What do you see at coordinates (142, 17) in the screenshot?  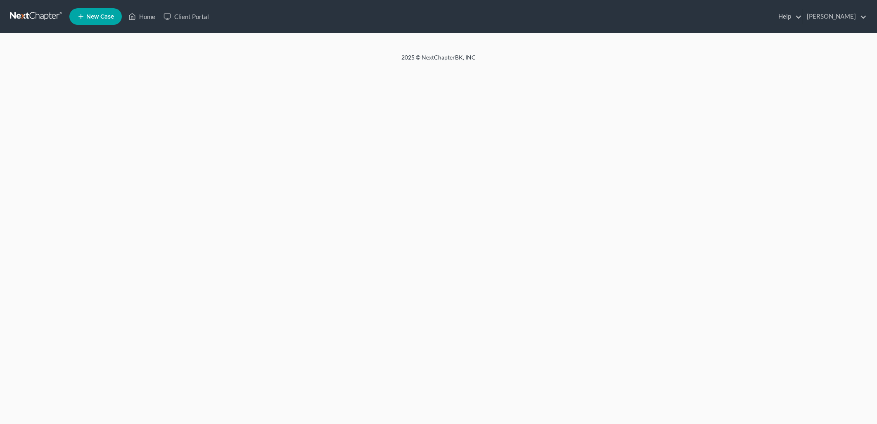 I see `a: Home` at bounding box center [142, 17].